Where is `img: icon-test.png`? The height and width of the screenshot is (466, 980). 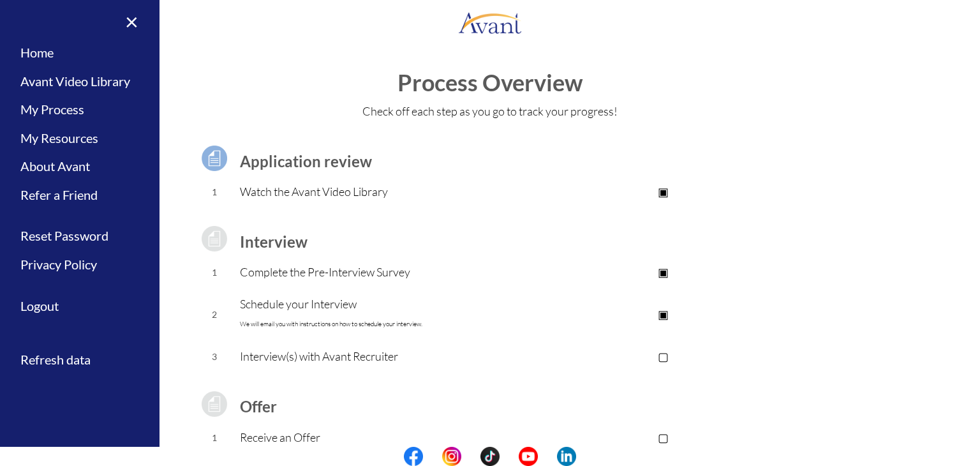 img: icon-test.png is located at coordinates (214, 158).